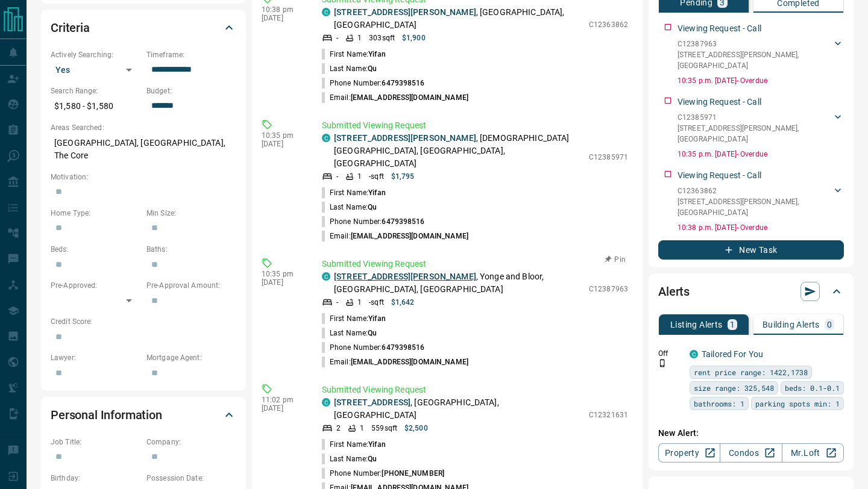 This screenshot has width=868, height=489. Describe the element at coordinates (382, 37) in the screenshot. I see `p: 303 sqft` at that location.